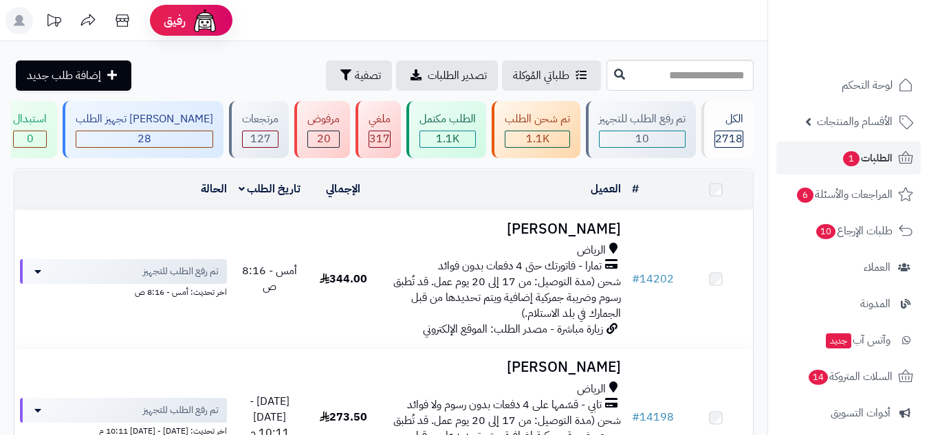 This screenshot has height=435, width=929. I want to click on a: الإجمالي, so click(343, 189).